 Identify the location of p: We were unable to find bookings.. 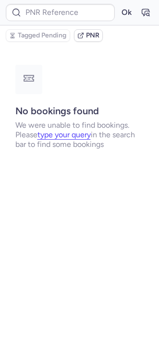
(80, 125).